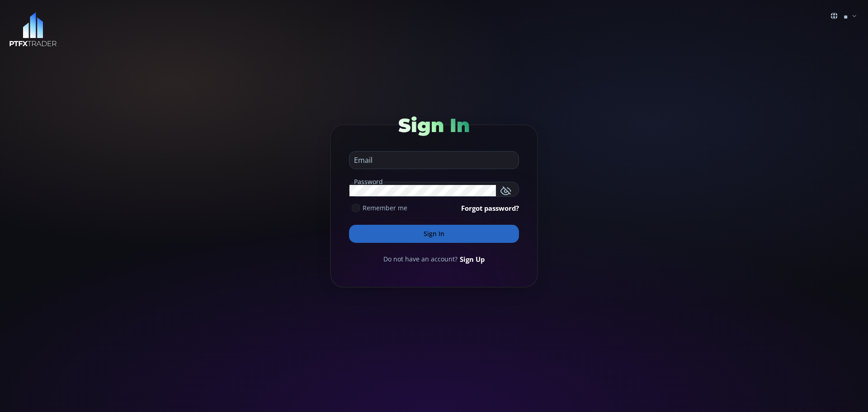 The width and height of the screenshot is (868, 412). What do you see at coordinates (384, 208) in the screenshot?
I see `span: Remember me` at bounding box center [384, 208].